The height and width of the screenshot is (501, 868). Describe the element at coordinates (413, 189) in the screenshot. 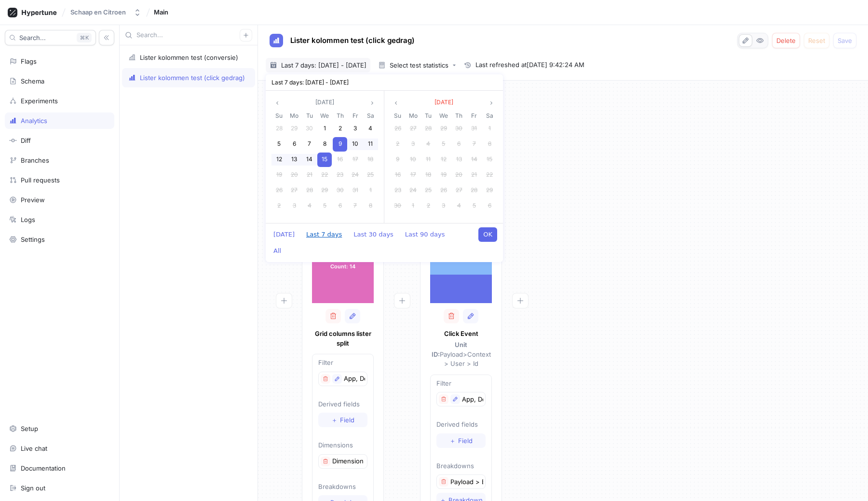

I see `span: 24` at that location.